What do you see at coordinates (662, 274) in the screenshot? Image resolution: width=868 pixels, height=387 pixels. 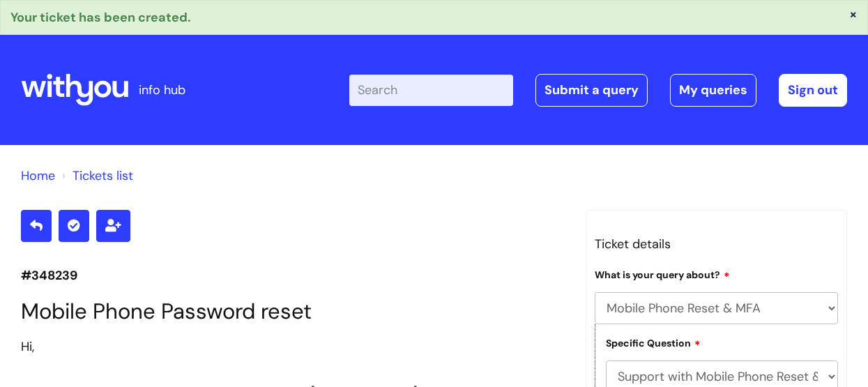 I see `label: What is your query about?` at bounding box center [662, 274].